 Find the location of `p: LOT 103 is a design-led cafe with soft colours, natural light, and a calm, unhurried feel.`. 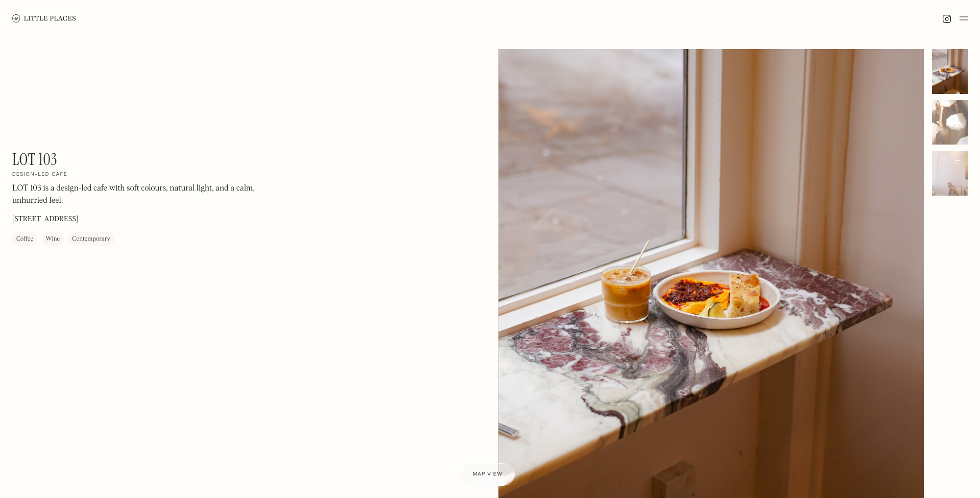

p: LOT 103 is a design-led cafe with soft colours, natural light, and a calm, unhurried feel. is located at coordinates (150, 194).